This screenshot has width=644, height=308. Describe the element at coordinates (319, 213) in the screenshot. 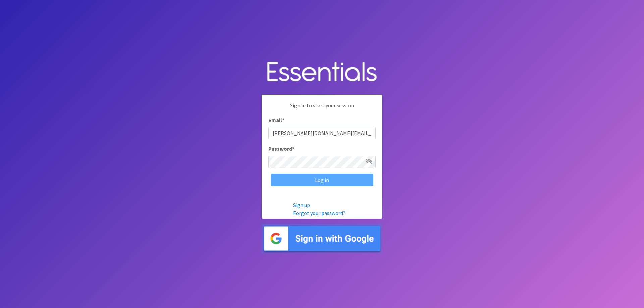

I see `a: Forgot your password?` at that location.